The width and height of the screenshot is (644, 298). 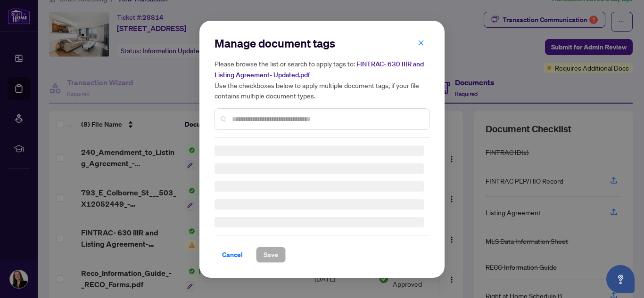 What do you see at coordinates (322, 80) in the screenshot?
I see `h5: Please browse the list or search to apply tags to: Use the checkboxes below to apply multiple doc...` at bounding box center [322, 80].